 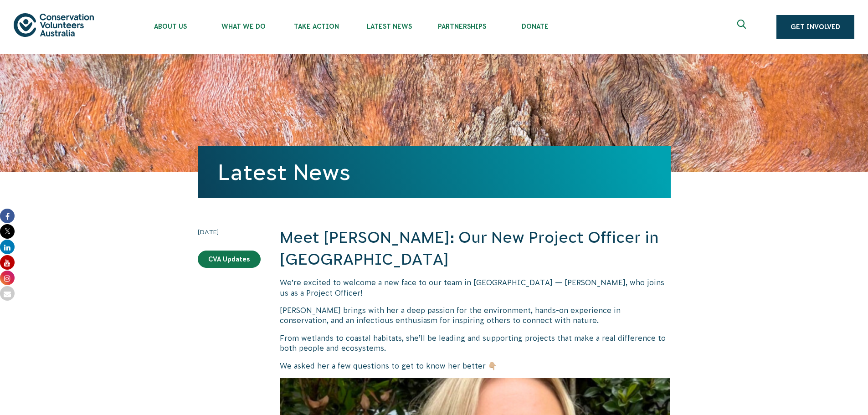 I want to click on span: Latest News, so click(x=389, y=27).